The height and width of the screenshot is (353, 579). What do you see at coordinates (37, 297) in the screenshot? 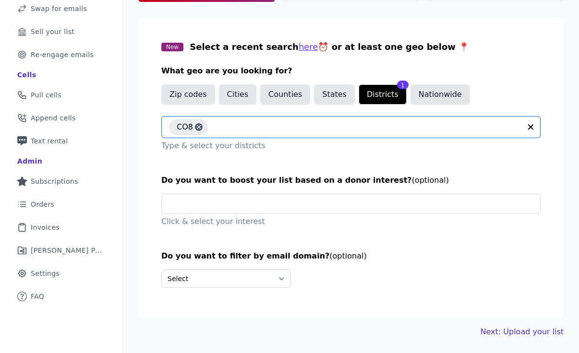
I see `span: FAQ` at bounding box center [37, 297].